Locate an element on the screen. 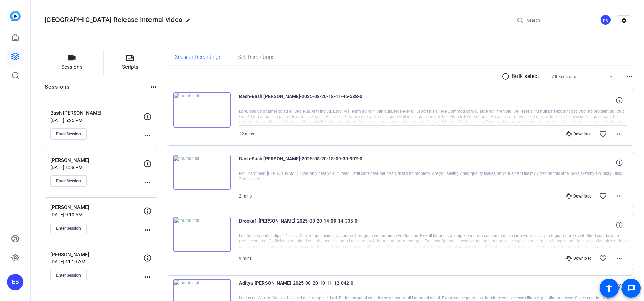 The width and height of the screenshot is (644, 301). img: blue-gradient.svg is located at coordinates (15, 16).